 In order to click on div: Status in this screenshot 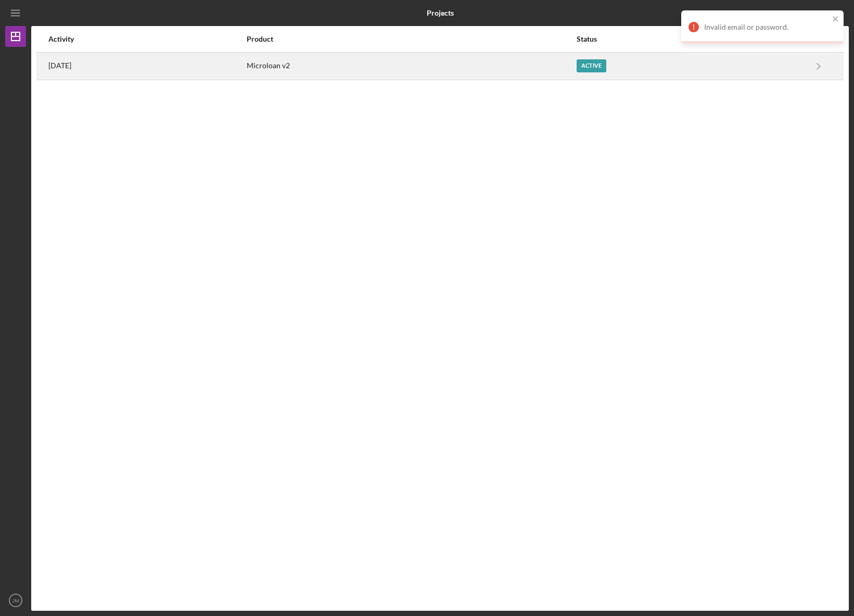, I will do `click(691, 39)`.